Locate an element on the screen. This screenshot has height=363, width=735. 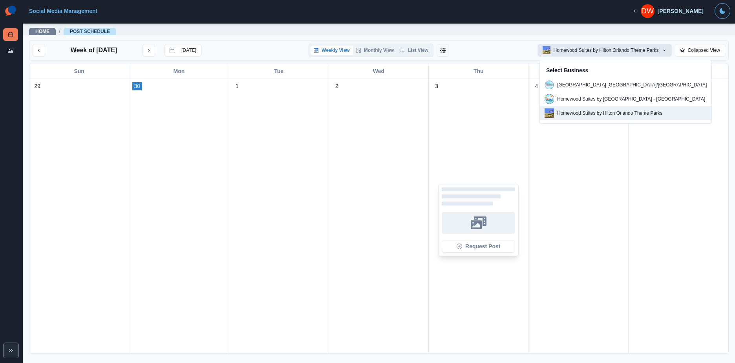
button: Change View Order is located at coordinates (443, 50).